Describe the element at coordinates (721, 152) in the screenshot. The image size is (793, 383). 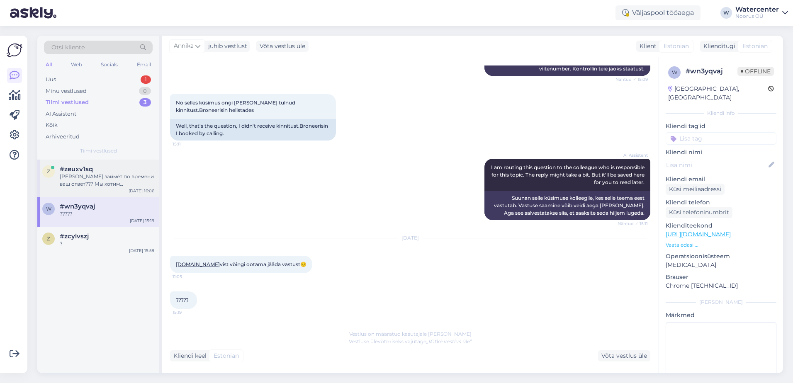
I see `p: Kliendi nimi` at that location.